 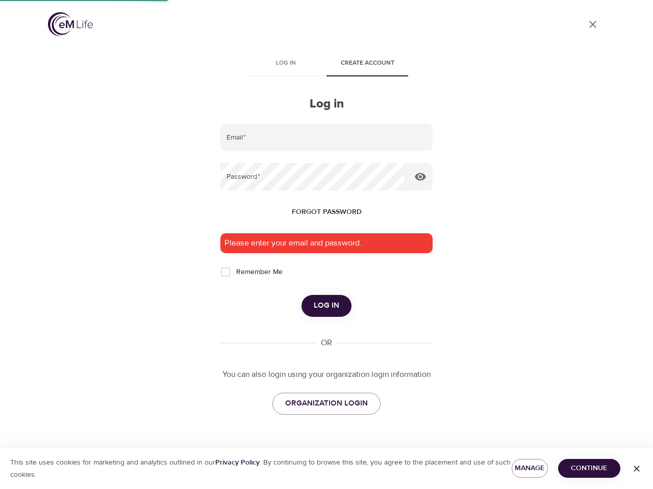 What do you see at coordinates (237, 463) in the screenshot?
I see `a: Privacy Policy` at bounding box center [237, 463].